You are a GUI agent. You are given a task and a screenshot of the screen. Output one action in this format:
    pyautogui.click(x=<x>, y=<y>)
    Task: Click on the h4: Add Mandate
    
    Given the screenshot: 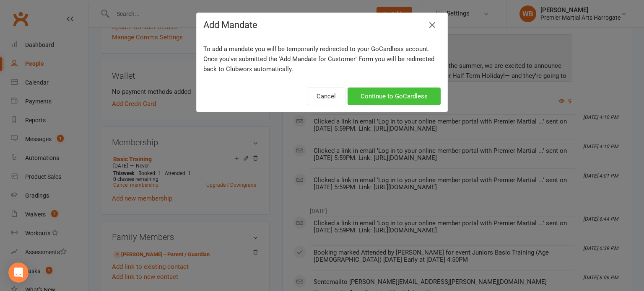 What is the action you would take?
    pyautogui.click(x=322, y=25)
    